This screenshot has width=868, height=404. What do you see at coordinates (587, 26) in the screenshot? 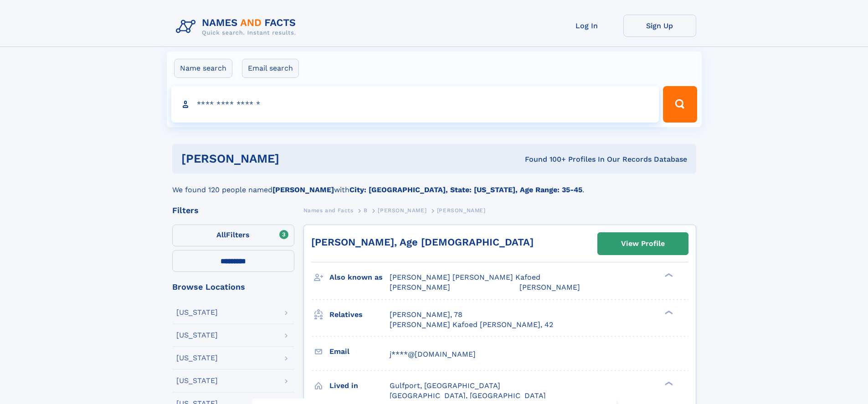
I see `a: Log In` at bounding box center [587, 26].